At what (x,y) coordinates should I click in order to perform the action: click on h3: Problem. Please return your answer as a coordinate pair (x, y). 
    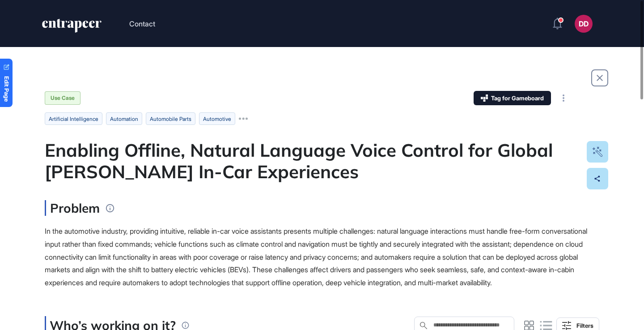
    Looking at the image, I should click on (72, 207).